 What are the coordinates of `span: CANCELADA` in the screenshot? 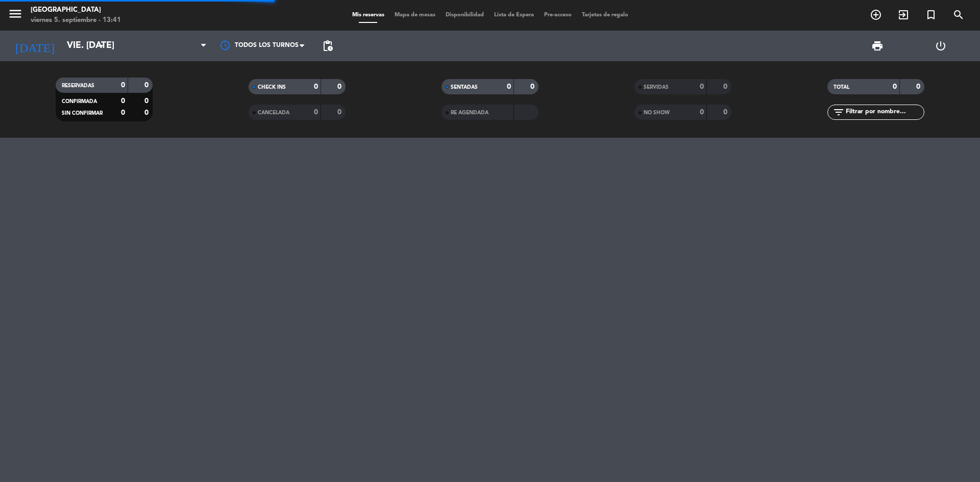 It's located at (274, 113).